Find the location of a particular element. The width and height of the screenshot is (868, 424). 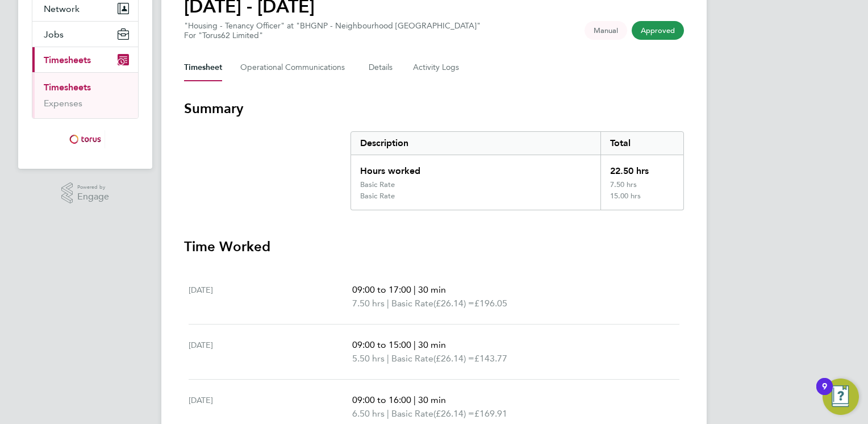

h3: Time Worked is located at coordinates (434, 247).